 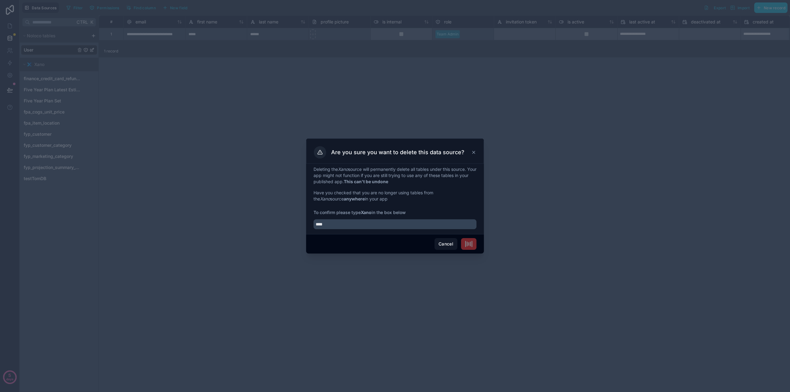 I want to click on p: Have you checked that you are no longer using tables from the source in your app, so click(x=395, y=196).